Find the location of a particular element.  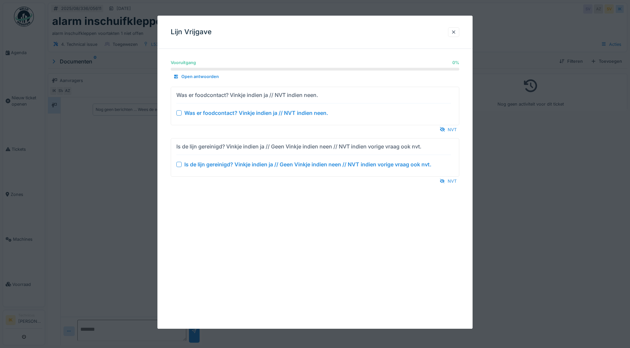

div: Open antwoorden is located at coordinates (196, 77).